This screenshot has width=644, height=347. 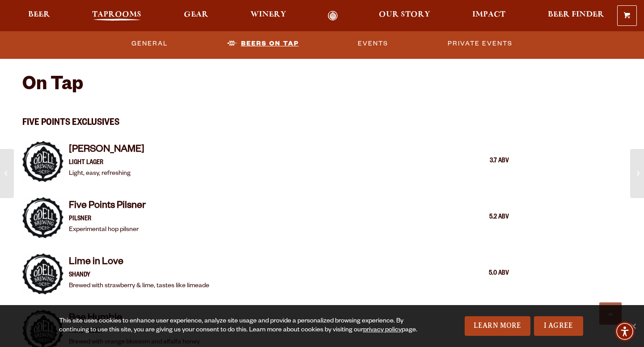 What do you see at coordinates (266, 118) in the screenshot?
I see `h3: Five Points Exclusives` at bounding box center [266, 118].